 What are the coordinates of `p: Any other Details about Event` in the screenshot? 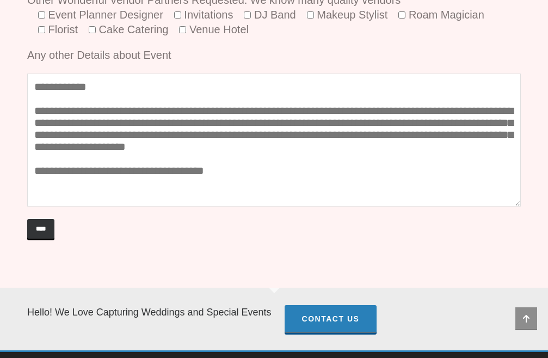 It's located at (274, 55).